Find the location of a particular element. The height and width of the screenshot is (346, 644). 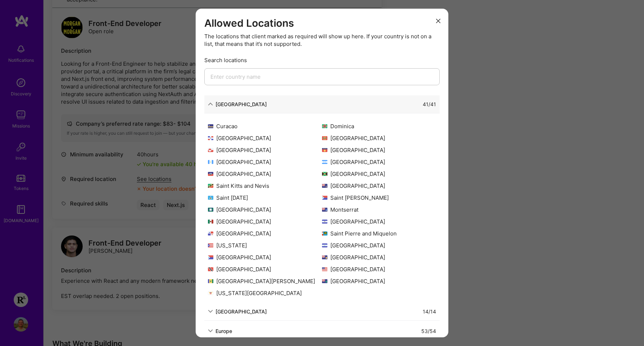

img: U.S. Virgin Islands is located at coordinates (211, 293).